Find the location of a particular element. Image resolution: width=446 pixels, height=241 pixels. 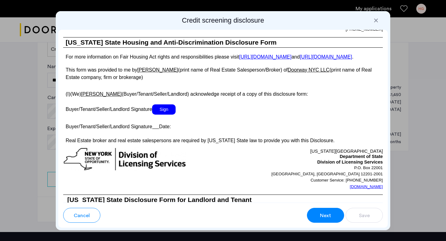

p: Department of State is located at coordinates (303, 157).